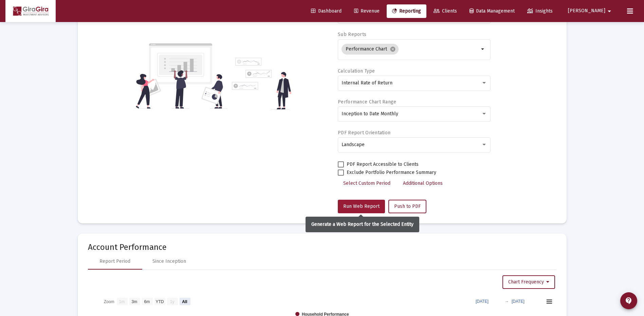 This screenshot has height=316, width=644. What do you see at coordinates (261, 83) in the screenshot?
I see `img: reporting-alt` at bounding box center [261, 83].